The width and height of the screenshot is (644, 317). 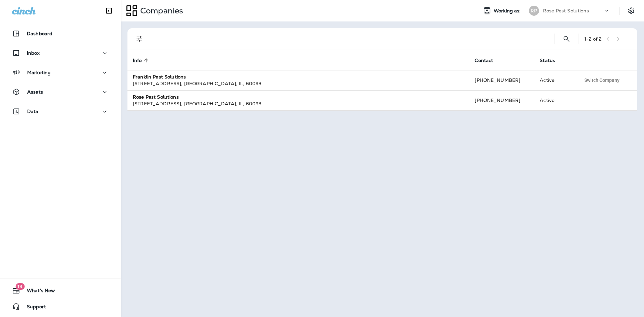 I want to click on div: 1 - 2 of 2, so click(x=593, y=39).